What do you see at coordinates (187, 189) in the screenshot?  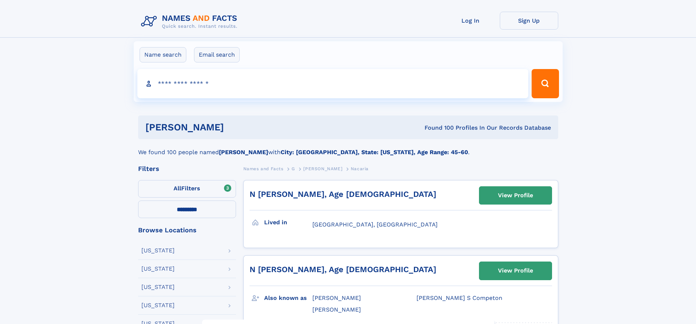 I see `label: Filters` at bounding box center [187, 189].